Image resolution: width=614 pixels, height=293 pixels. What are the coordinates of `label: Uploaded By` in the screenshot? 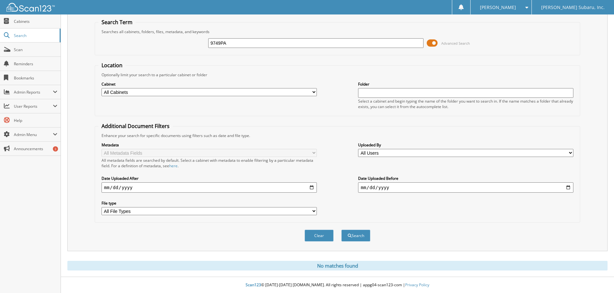 It's located at (465, 145).